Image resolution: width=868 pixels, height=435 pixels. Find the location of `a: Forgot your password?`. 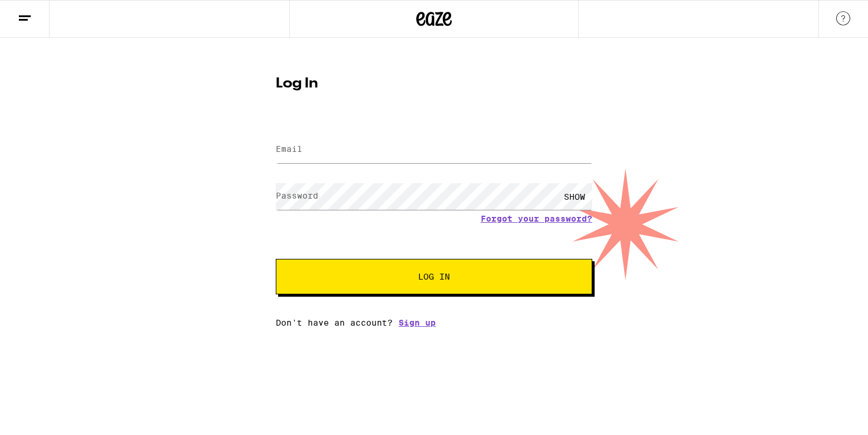

a: Forgot your password? is located at coordinates (536, 219).